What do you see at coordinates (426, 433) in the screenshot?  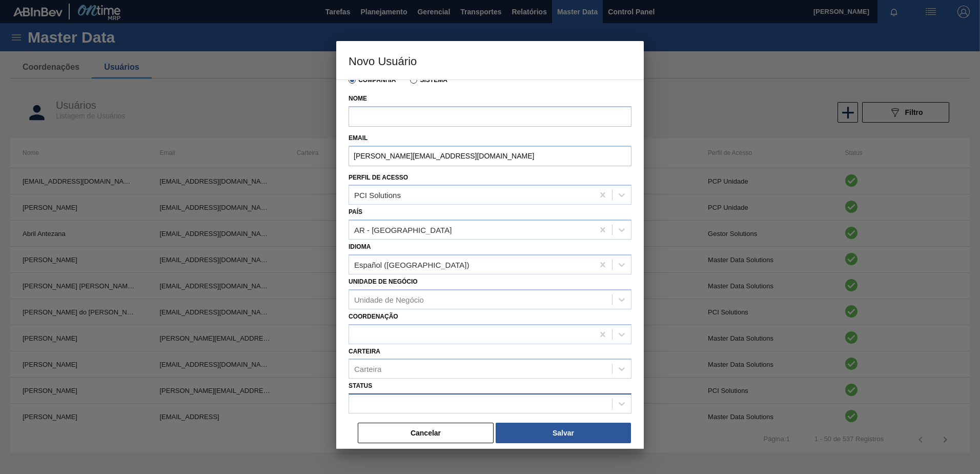 I see `button: Cancelar` at bounding box center [426, 433].